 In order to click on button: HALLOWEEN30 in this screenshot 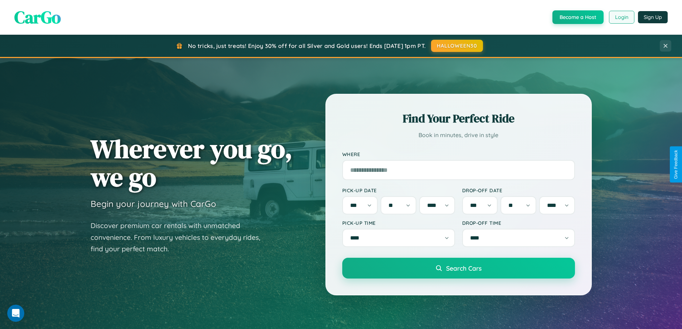, I will do `click(457, 46)`.